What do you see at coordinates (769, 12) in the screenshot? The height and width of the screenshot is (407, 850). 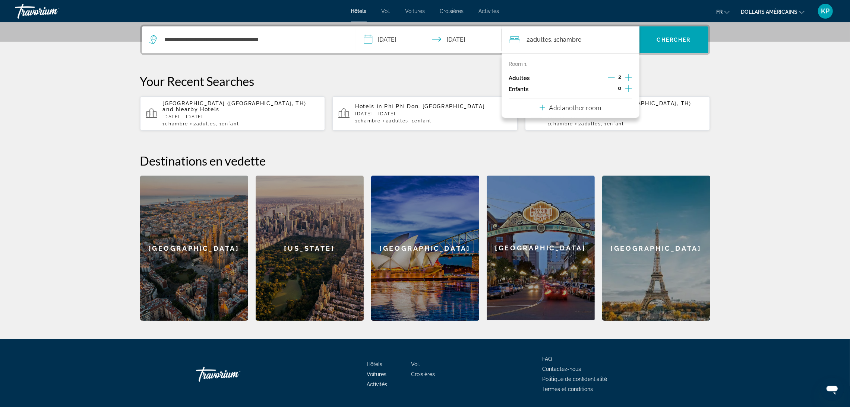 I see `font: dollars américains` at bounding box center [769, 12].